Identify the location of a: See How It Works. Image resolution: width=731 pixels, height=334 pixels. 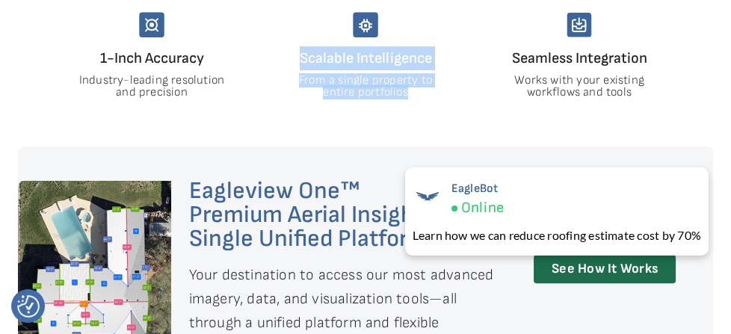
(605, 269).